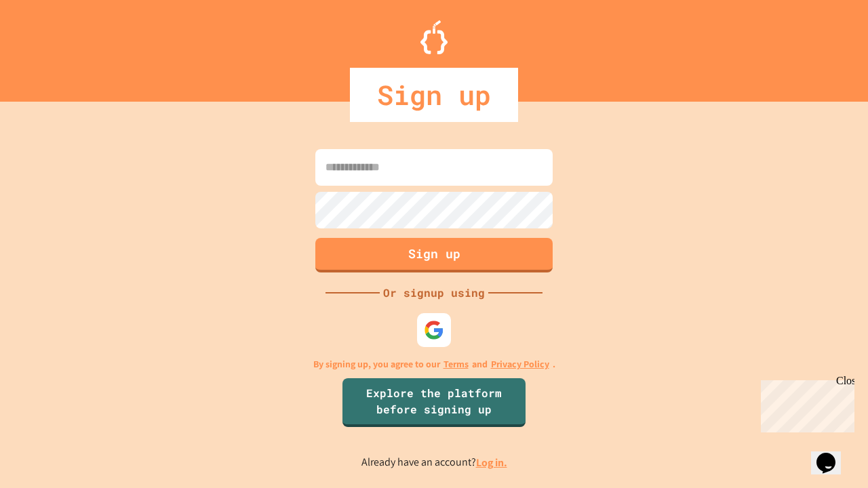 This screenshot has height=488, width=868. Describe the element at coordinates (455, 364) in the screenshot. I see `a: Terms` at that location.